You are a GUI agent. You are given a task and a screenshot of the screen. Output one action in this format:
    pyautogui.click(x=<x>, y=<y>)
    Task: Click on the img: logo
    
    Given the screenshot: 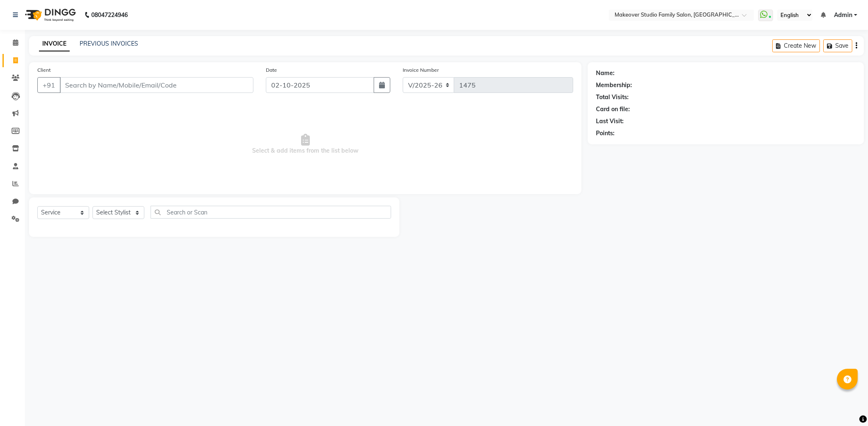 What is the action you would take?
    pyautogui.click(x=50, y=15)
    